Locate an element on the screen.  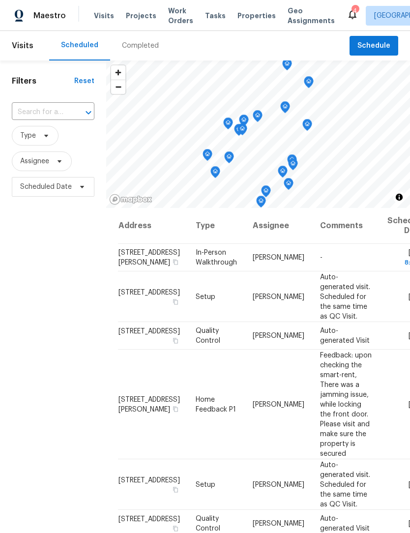
span: Feedback: upon checking the smart-rent, There was a jamming issue, while locking the front door. ... is located at coordinates (346, 404).